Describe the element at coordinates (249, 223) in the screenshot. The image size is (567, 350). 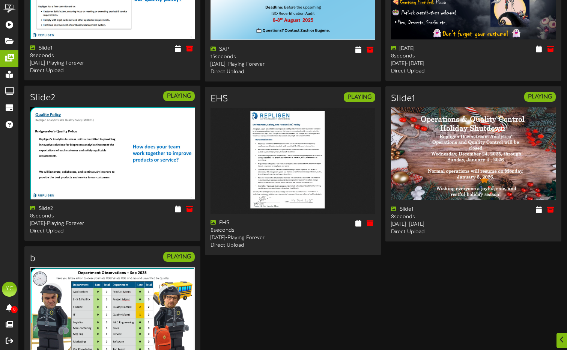
I see `div: EHS` at that location.